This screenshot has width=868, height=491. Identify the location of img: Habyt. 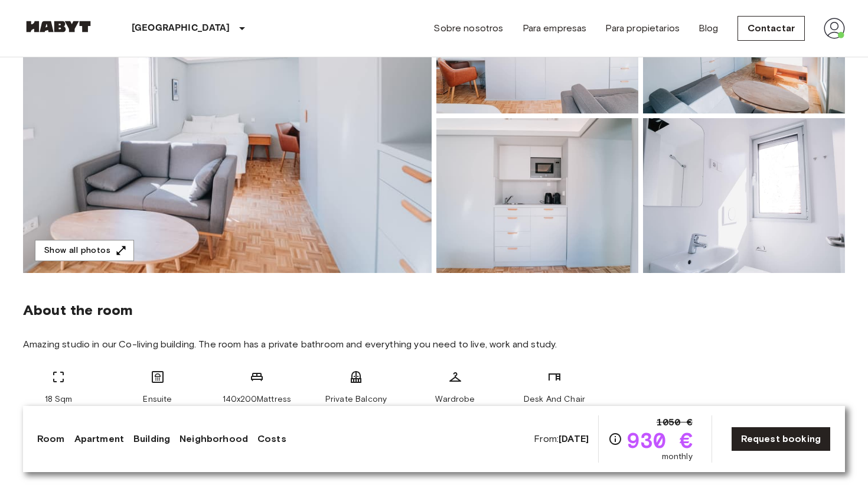
(59, 27).